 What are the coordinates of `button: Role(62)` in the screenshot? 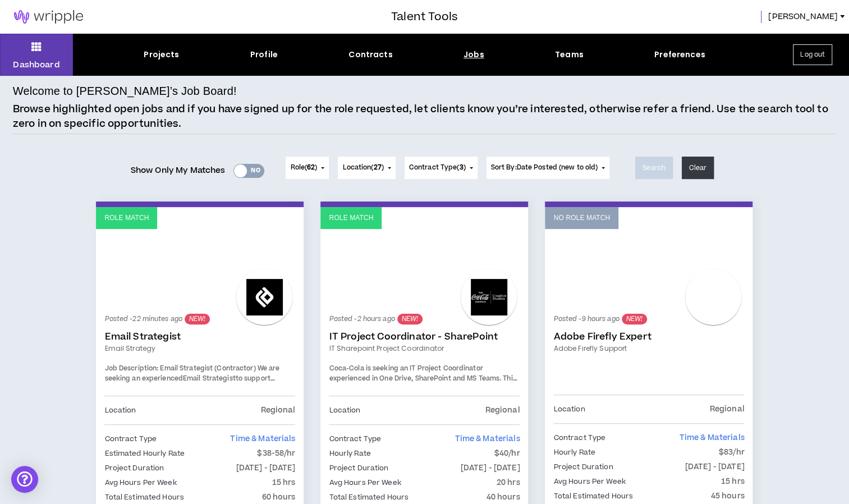 It's located at (307, 168).